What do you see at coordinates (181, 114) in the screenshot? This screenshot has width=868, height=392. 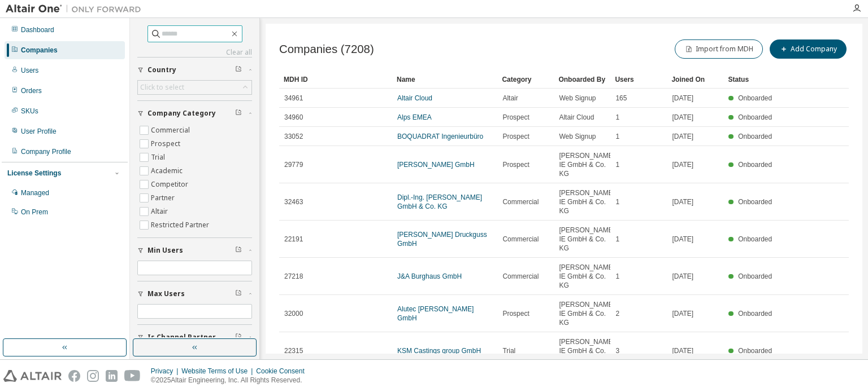 I see `span: Company Category` at bounding box center [181, 114].